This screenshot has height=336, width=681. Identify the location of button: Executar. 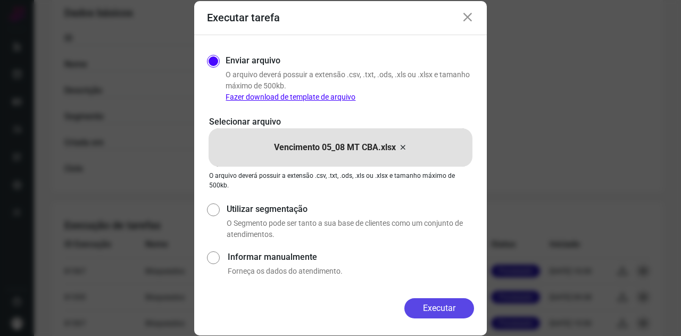
(439, 308).